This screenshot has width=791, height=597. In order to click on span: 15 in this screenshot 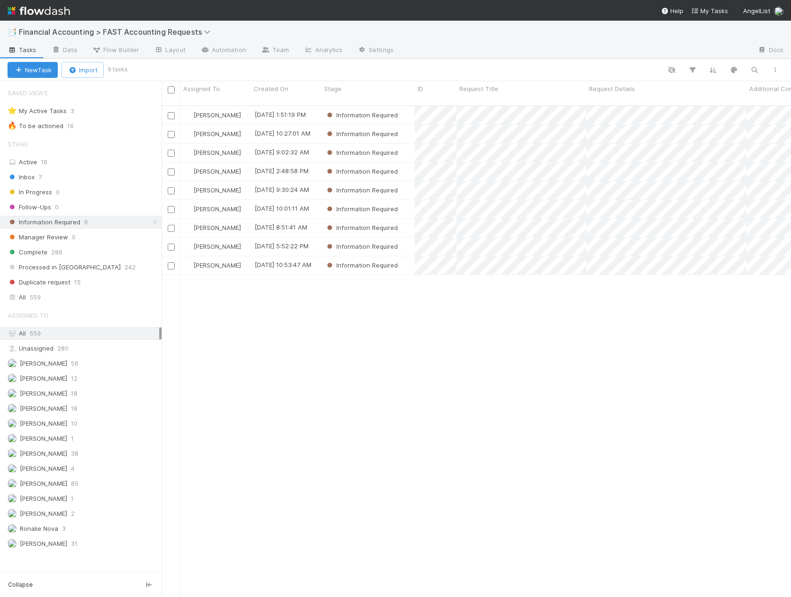, I will do `click(77, 282)`.